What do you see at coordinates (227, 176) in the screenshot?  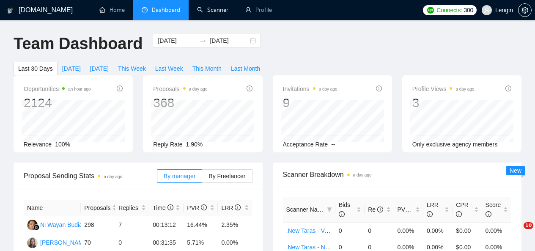 I see `span: By Freelancer` at bounding box center [227, 176].